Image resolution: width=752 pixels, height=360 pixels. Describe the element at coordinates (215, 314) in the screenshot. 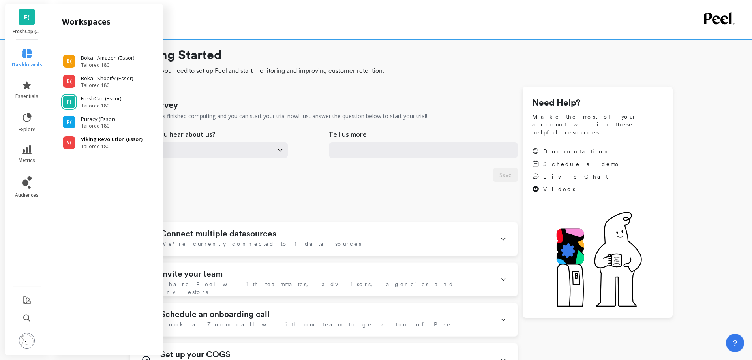

I see `h1: Schedule an onboarding call` at that location.